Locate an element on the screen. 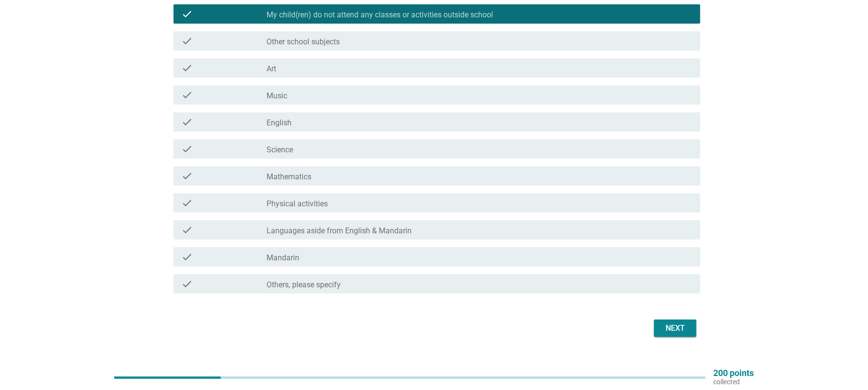 This screenshot has width=868, height=390. p: 200 points is located at coordinates (734, 374).